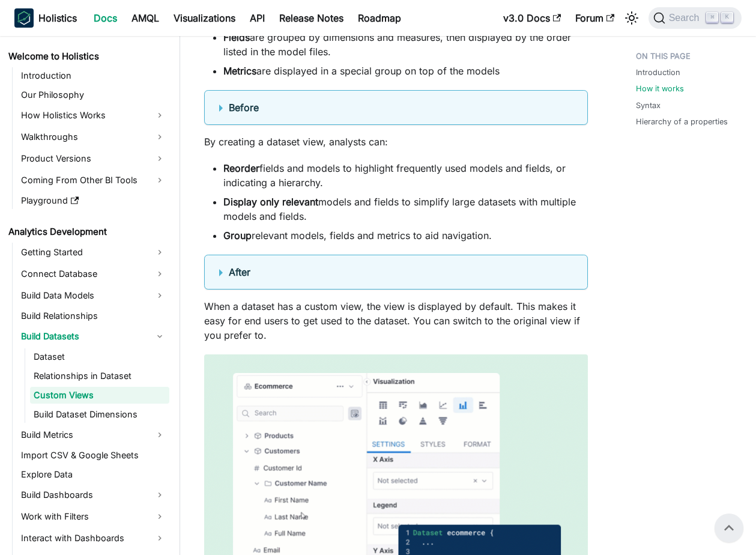 This screenshot has height=555, width=756. I want to click on img: Holistics, so click(24, 18).